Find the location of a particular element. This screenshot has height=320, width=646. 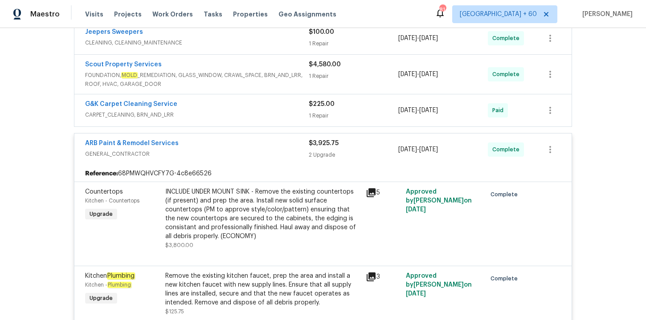

span: Visits is located at coordinates (94, 14).